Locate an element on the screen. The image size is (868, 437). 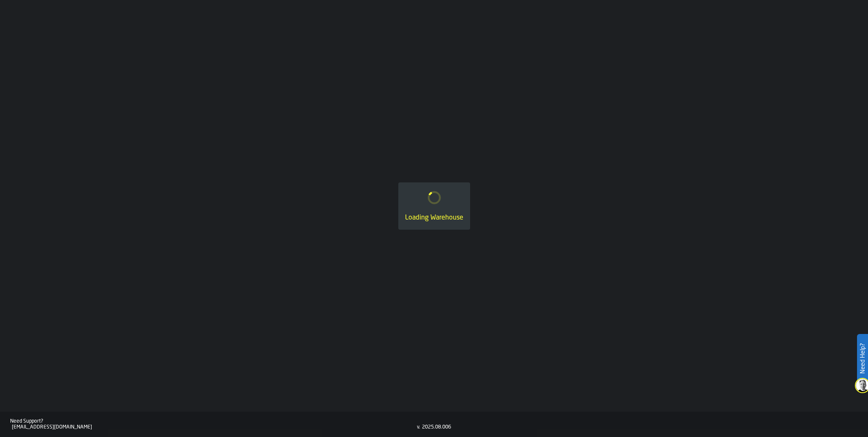
div: Need Support? is located at coordinates (213, 422).